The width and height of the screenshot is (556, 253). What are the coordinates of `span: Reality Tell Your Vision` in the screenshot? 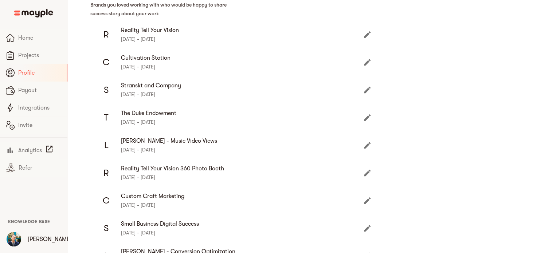 It's located at (243, 30).